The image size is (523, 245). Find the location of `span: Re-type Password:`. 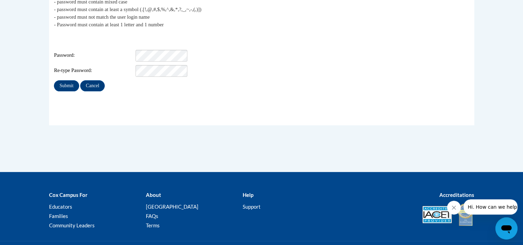

span: Re-type Password: is located at coordinates (94, 70).